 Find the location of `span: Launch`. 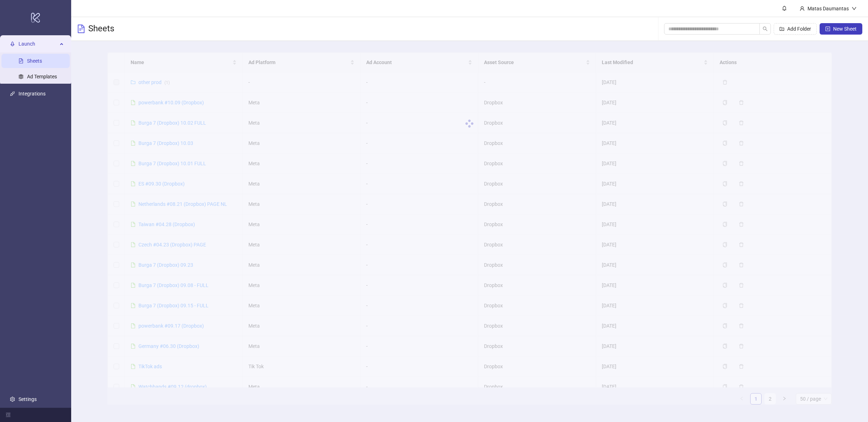

span: Launch is located at coordinates (38, 44).